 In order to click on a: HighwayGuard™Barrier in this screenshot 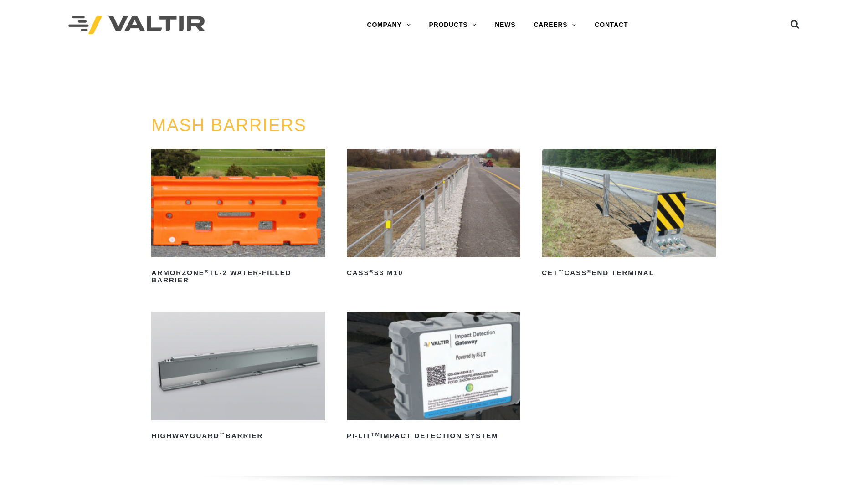, I will do `click(238, 378)`.